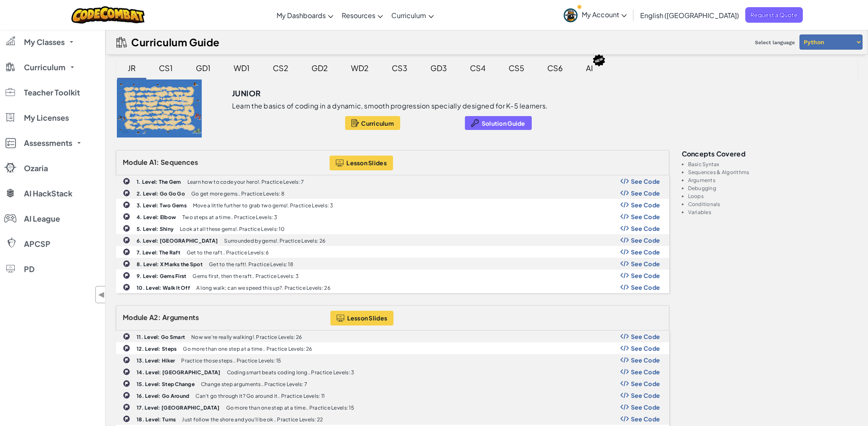  I want to click on img: CodeCombat logo, so click(108, 15).